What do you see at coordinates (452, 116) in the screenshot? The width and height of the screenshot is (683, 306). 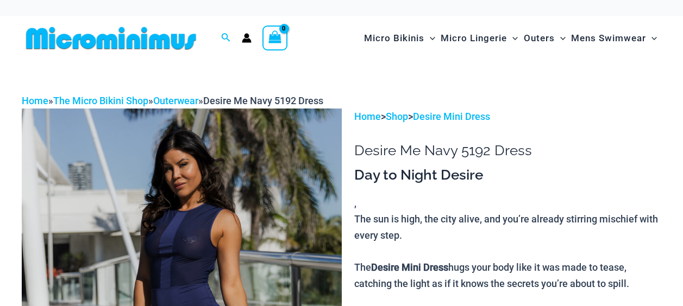 I see `a: Desire Mini Dress` at bounding box center [452, 116].